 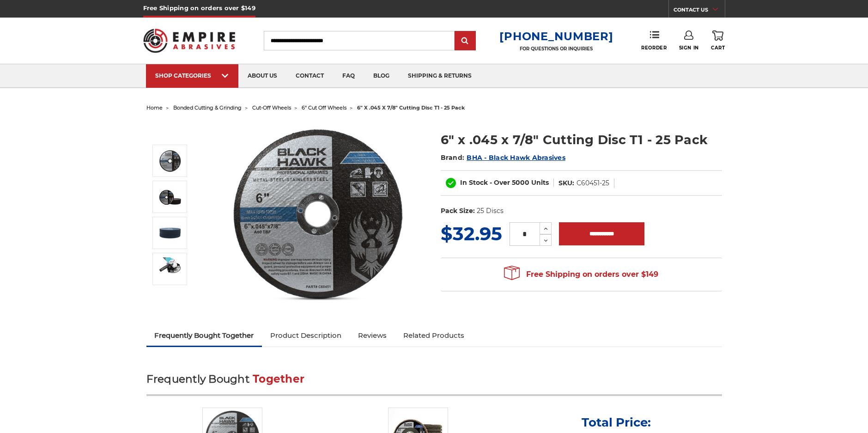 What do you see at coordinates (372, 335) in the screenshot?
I see `a: Reviews` at bounding box center [372, 335].